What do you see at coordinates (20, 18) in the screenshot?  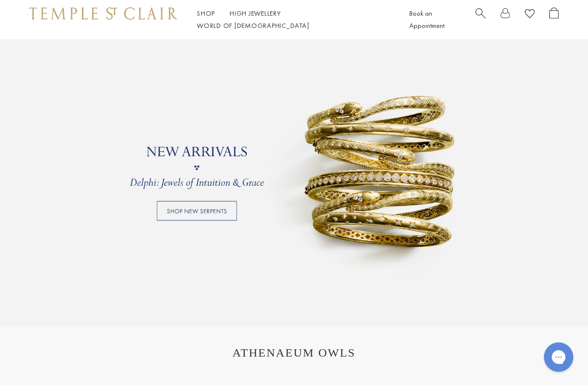 I see `button: Gorgias live chat` at bounding box center [20, 18].